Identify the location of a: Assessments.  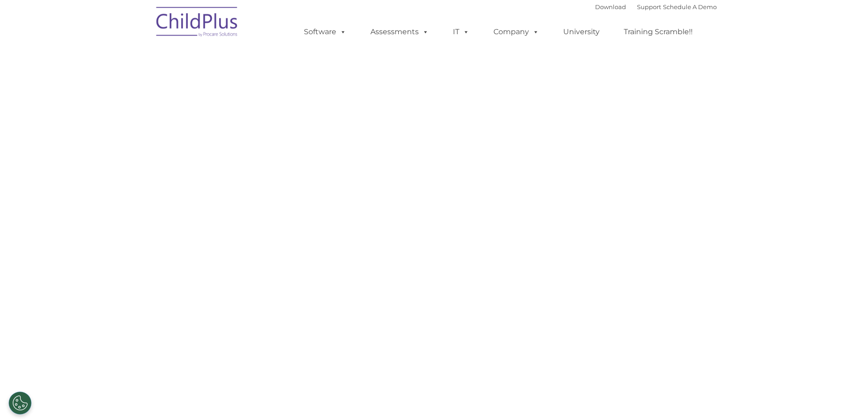
(399, 32).